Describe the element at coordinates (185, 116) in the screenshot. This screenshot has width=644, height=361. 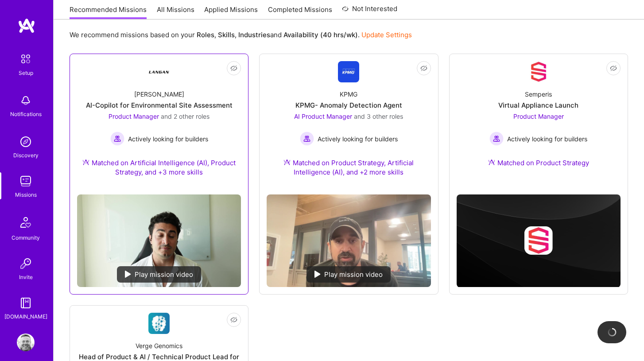
I see `span: and 2 other roles` at that location.